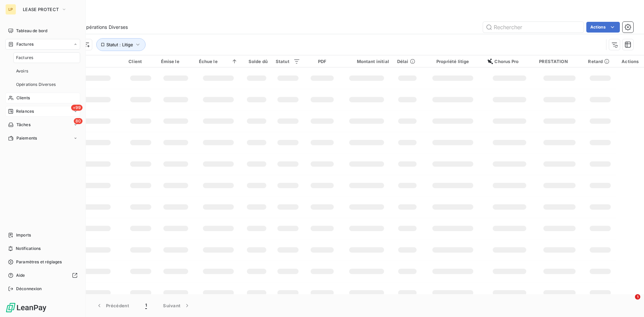 The image size is (644, 317). What do you see at coordinates (41, 10) in the screenshot?
I see `span: LEASE PROTECT` at bounding box center [41, 10].